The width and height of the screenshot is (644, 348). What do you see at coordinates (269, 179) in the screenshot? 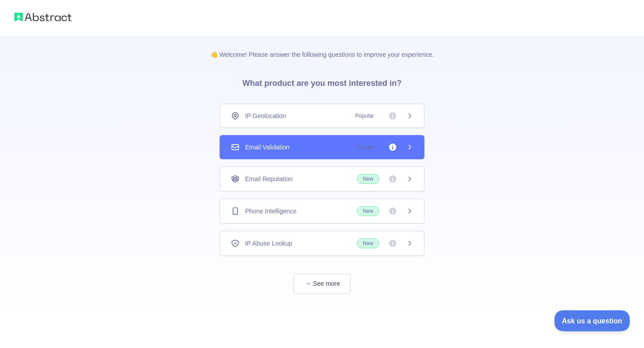
I see `span: Email Reputation` at bounding box center [269, 179].